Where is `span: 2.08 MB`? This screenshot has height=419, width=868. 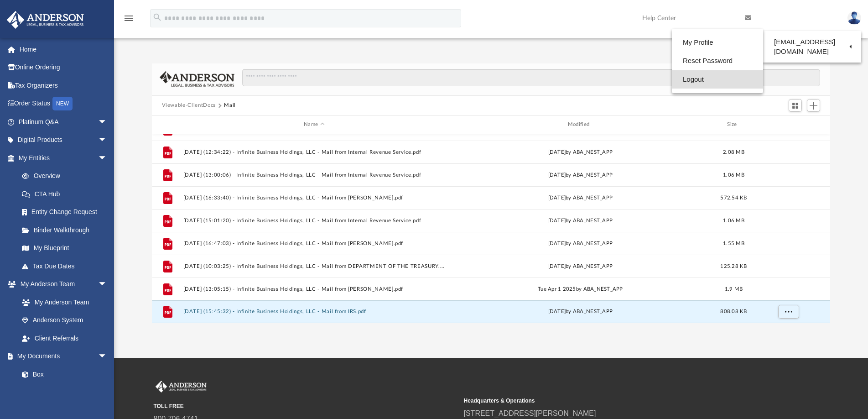 span: 2.08 MB is located at coordinates (734, 152).